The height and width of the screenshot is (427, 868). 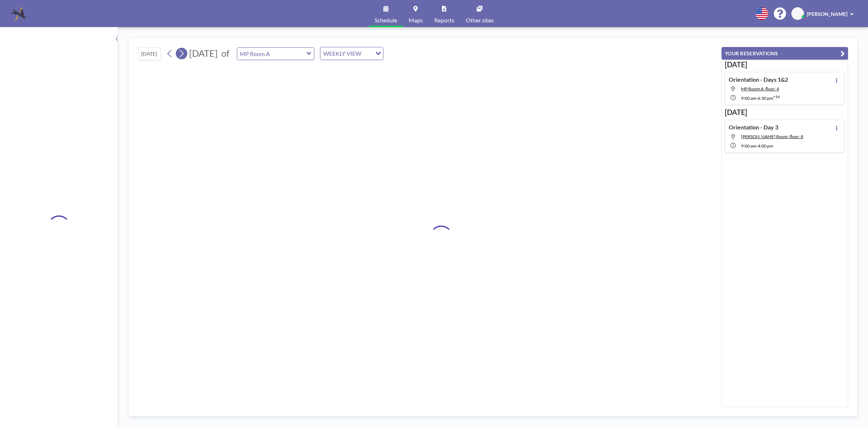 What do you see at coordinates (342, 53) in the screenshot?
I see `span: WEEKLY VIEW` at bounding box center [342, 53].